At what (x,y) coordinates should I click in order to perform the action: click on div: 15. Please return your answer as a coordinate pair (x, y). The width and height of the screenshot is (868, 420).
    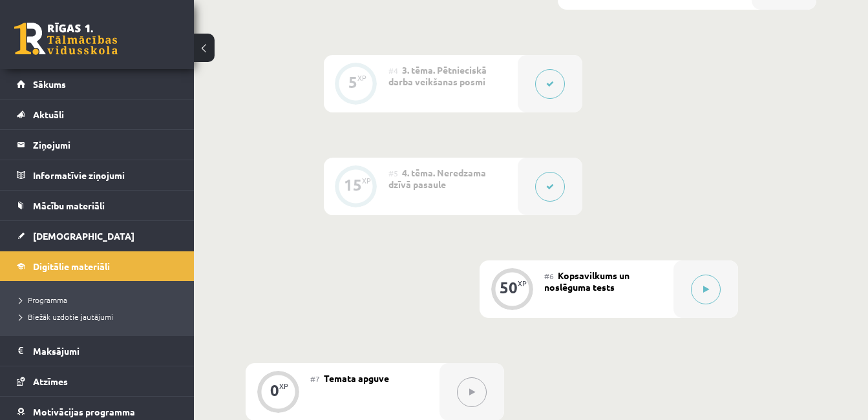
    Looking at the image, I should click on (352, 184).